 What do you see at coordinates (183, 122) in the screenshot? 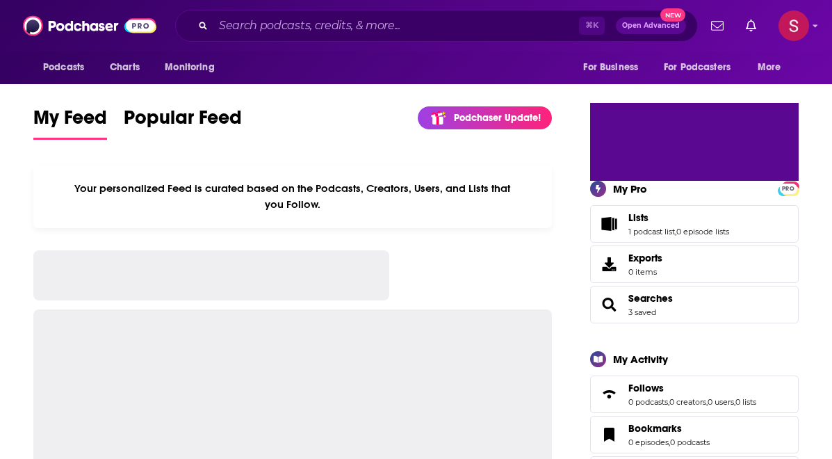
I see `span: Popular Feed` at bounding box center [183, 122].